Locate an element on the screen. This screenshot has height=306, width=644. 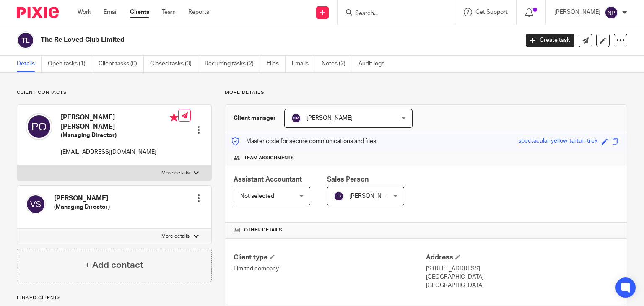
h4: Address is located at coordinates (522, 257).